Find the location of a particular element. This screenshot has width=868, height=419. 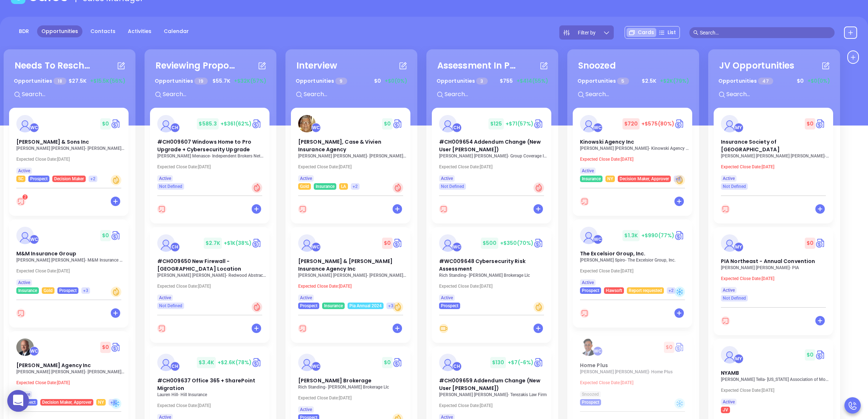

div: JV OpportunitiesOpportunities 47$0+$0(0%) is located at coordinates (773, 81).